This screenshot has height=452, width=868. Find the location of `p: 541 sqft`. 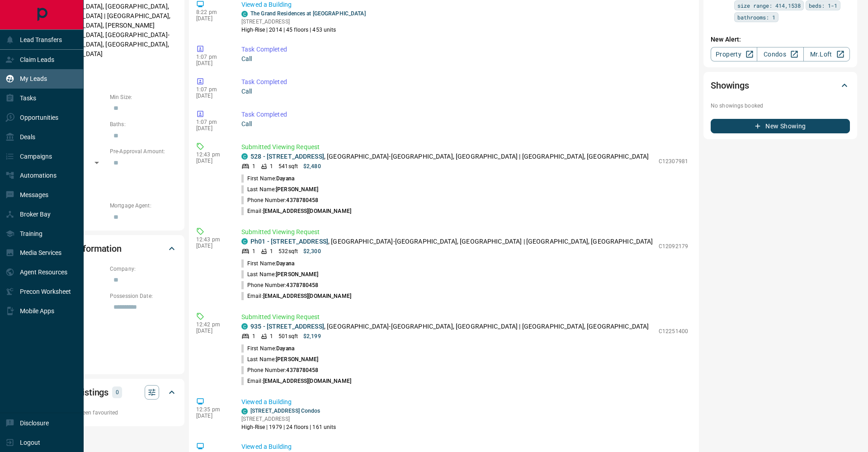

p: 541 sqft is located at coordinates (288, 166).